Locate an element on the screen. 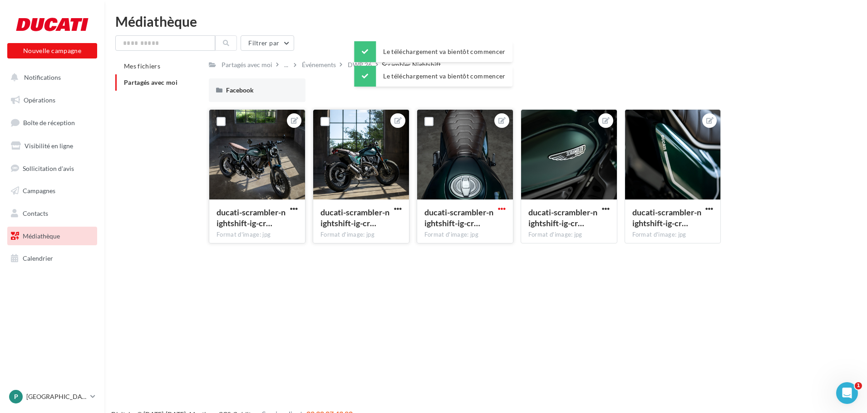 The height and width of the screenshot is (413, 867). span: ducati-scrambler-nightshift-ig-crop-3 is located at coordinates (355, 218).